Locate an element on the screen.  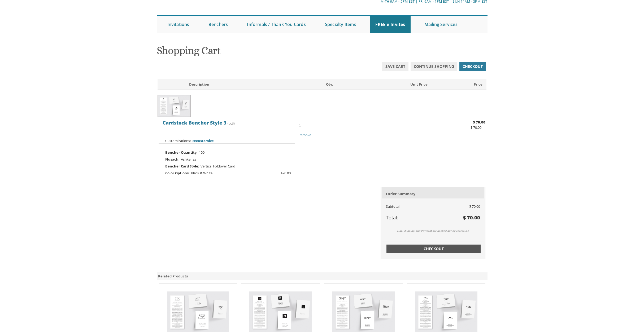
img: Show product details for Cardstock Bencher Style 3 is located at coordinates (174, 106).